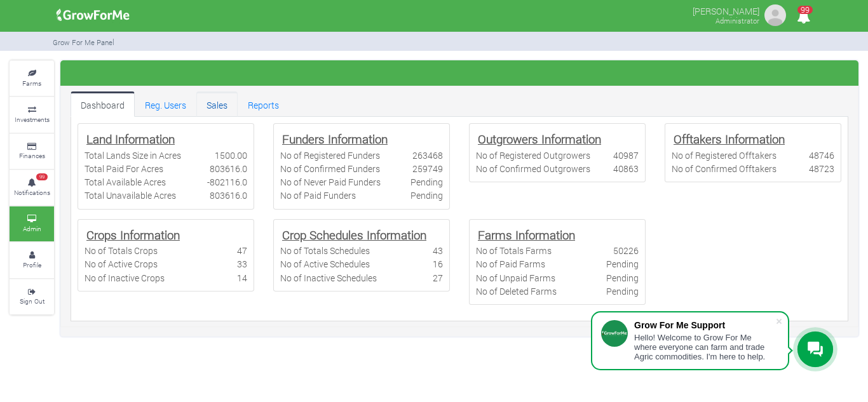 This screenshot has height=402, width=868. I want to click on small: Investments, so click(32, 120).